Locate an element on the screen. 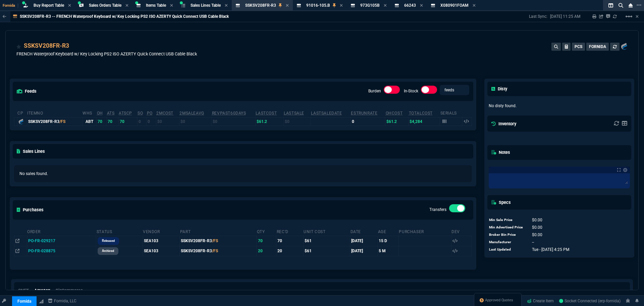  h5: Purchases is located at coordinates (30, 209).